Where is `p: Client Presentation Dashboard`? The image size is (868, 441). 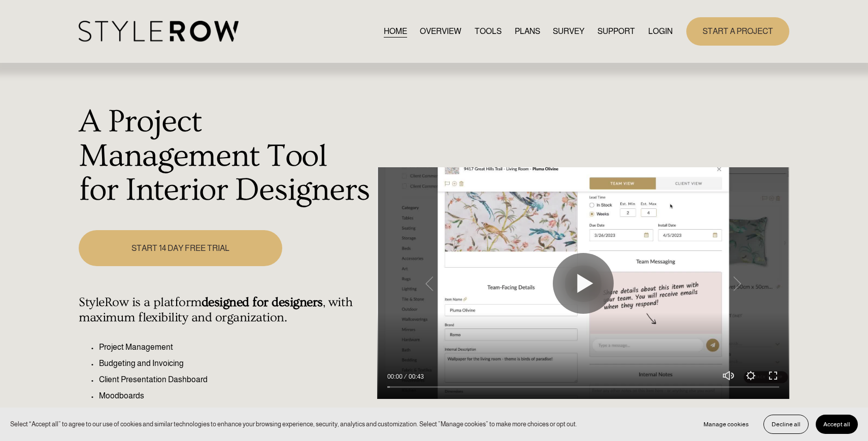 p: Client Presentation Dashboard is located at coordinates (235, 380).